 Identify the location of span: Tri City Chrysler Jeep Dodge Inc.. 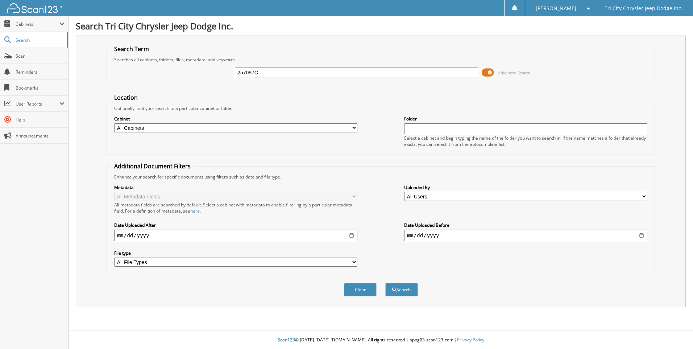
(643, 8).